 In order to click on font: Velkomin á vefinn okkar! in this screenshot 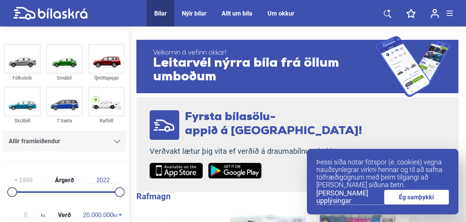, I will do `click(190, 53)`.